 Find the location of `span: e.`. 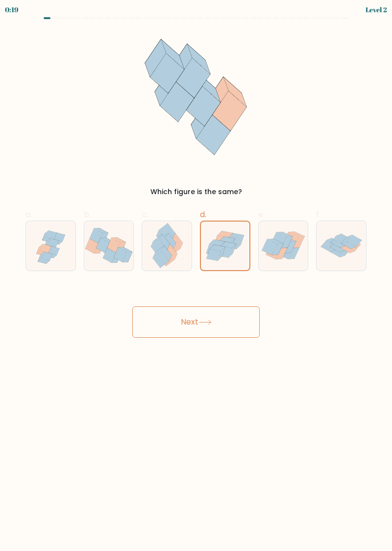

span: e. is located at coordinates (261, 214).